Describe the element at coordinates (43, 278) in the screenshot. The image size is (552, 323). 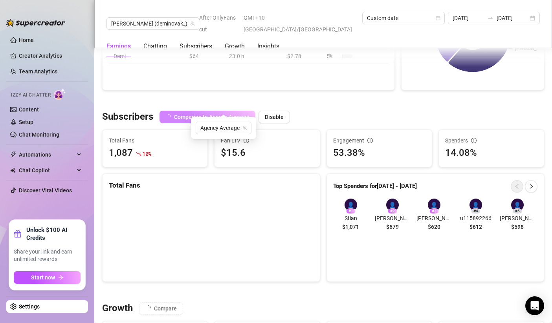
I see `span: Start now` at that location.